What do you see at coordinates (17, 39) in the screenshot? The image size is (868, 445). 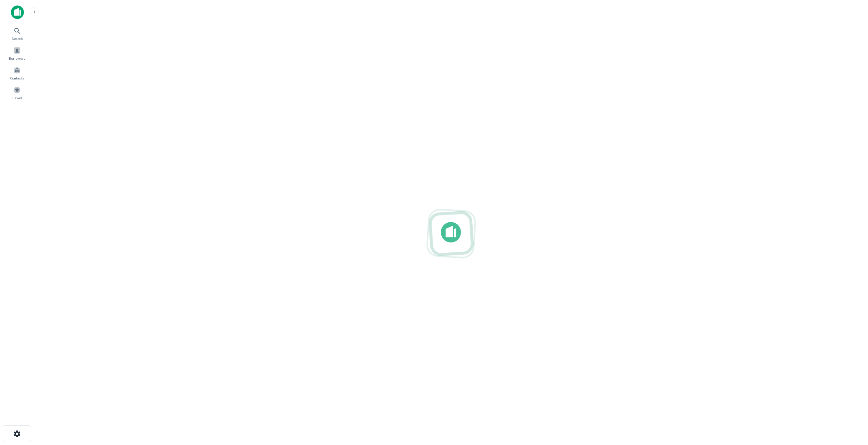 I see `span: Search` at bounding box center [17, 39].